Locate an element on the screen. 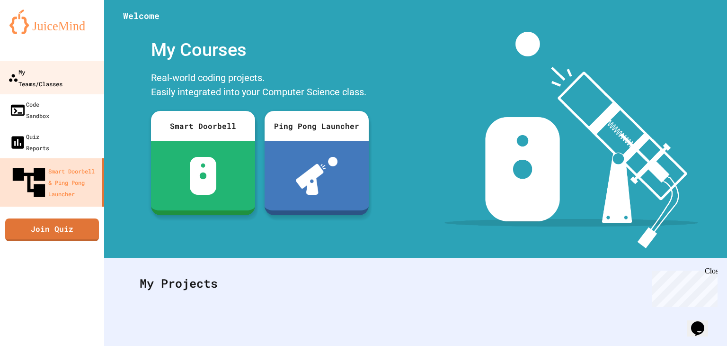  img: ppl-with-ball.png is located at coordinates (317, 176).